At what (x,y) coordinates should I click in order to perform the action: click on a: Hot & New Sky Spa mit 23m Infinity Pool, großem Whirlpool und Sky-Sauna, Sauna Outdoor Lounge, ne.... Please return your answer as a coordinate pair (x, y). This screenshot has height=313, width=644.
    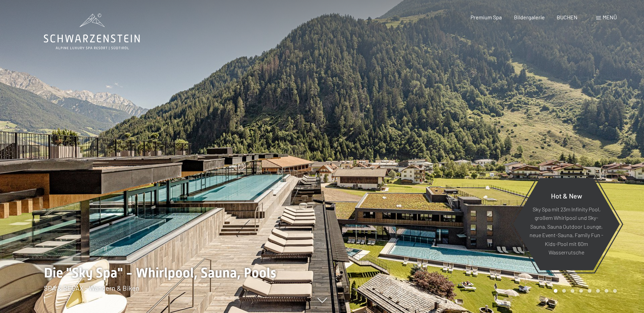
    Looking at the image, I should click on (566, 224).